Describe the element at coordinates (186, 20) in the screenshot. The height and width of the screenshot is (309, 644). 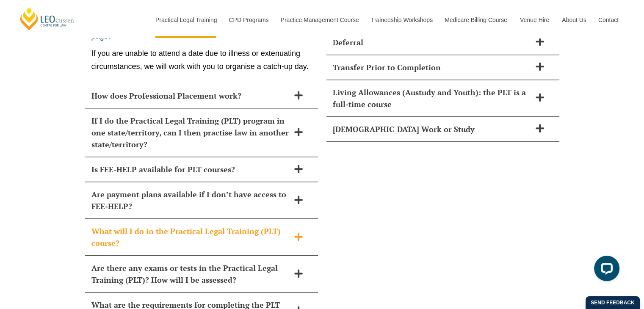
I see `a: Practical Legal Training` at that location.